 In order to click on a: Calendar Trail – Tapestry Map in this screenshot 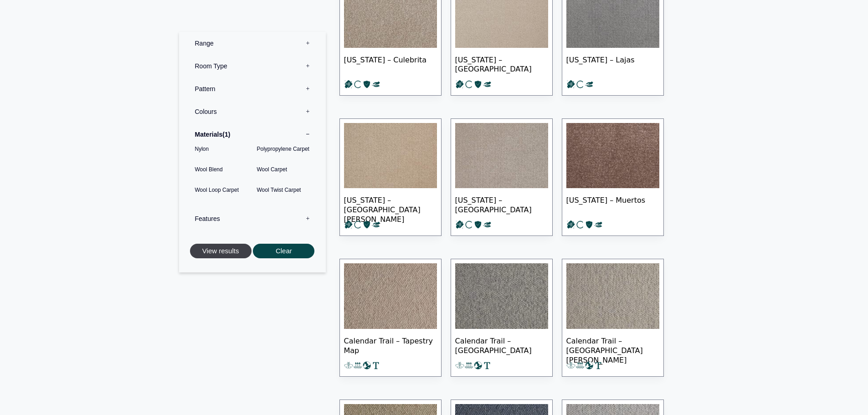, I will do `click(390, 318)`.